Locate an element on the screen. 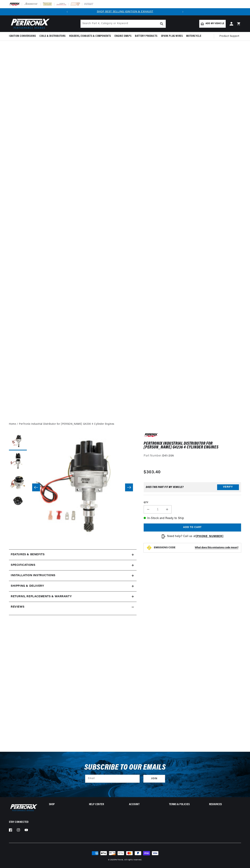  p: In-Stock and Ready to Ship is located at coordinates (192, 519).